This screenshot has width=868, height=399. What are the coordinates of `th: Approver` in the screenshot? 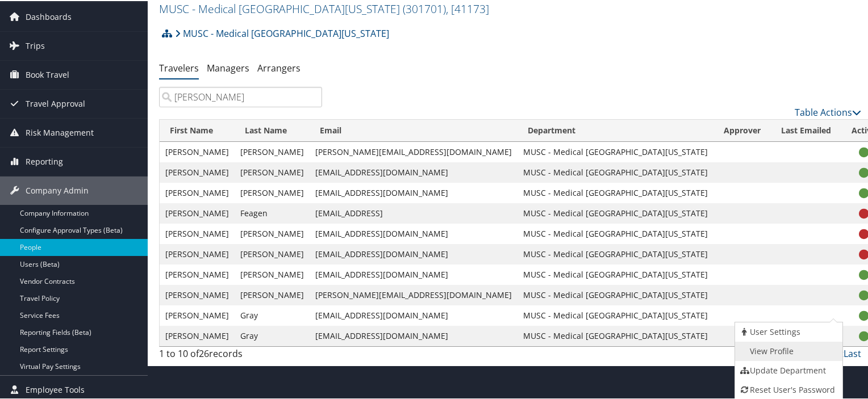 It's located at (742, 129).